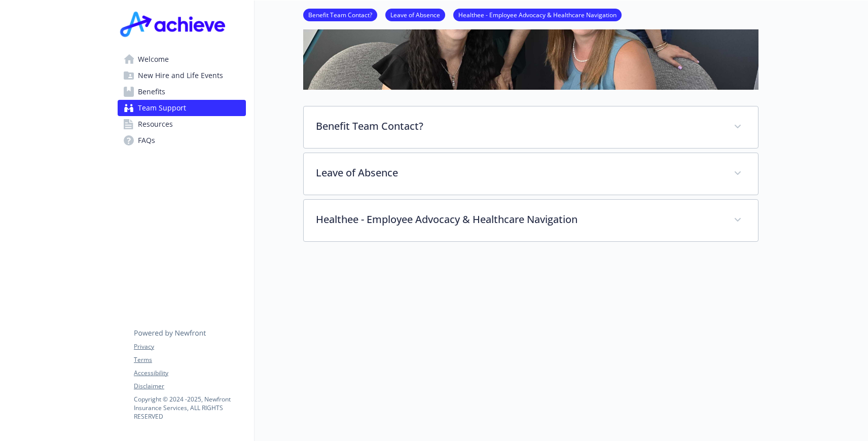 The image size is (868, 441). Describe the element at coordinates (531, 220) in the screenshot. I see `div: Healthee - Employee Advocacy & Healthcare Navigation` at that location.